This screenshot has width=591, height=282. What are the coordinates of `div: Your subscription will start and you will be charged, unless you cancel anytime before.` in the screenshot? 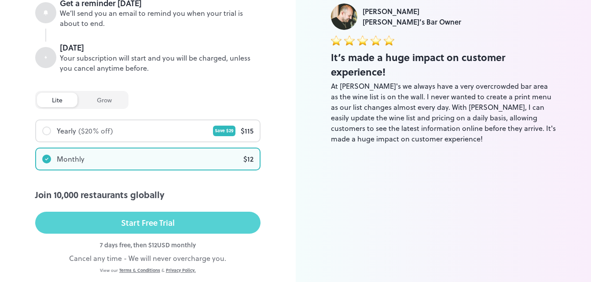 It's located at (160, 63).